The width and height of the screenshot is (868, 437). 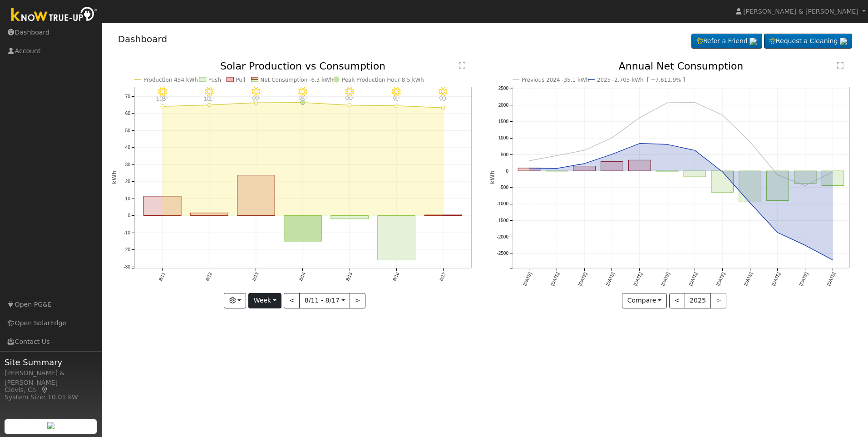 What do you see at coordinates (127, 113) in the screenshot?
I see `text: 60` at bounding box center [127, 113].